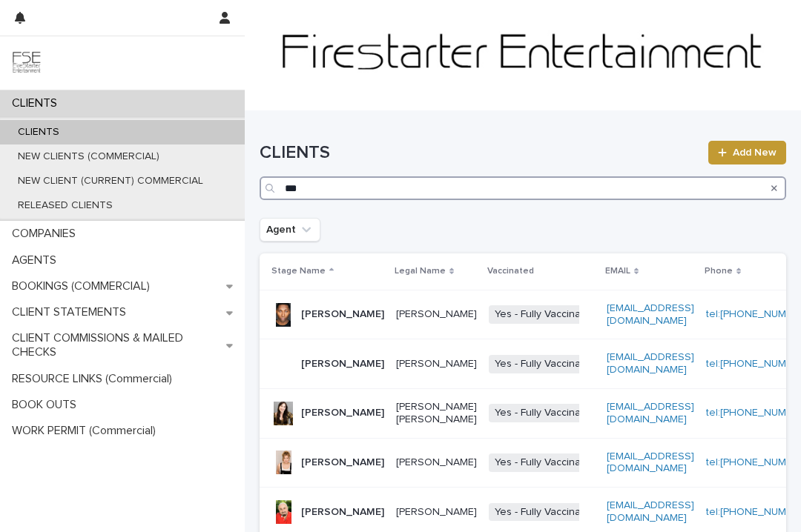 This screenshot has height=532, width=801. Describe the element at coordinates (27, 63) in the screenshot. I see `img: 9JgRvJ3ETPGCJDhvPVA5` at that location.